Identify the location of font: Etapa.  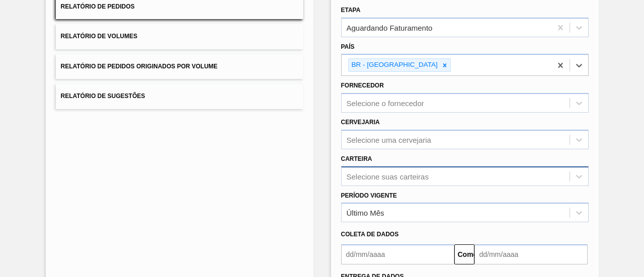
(351, 10).